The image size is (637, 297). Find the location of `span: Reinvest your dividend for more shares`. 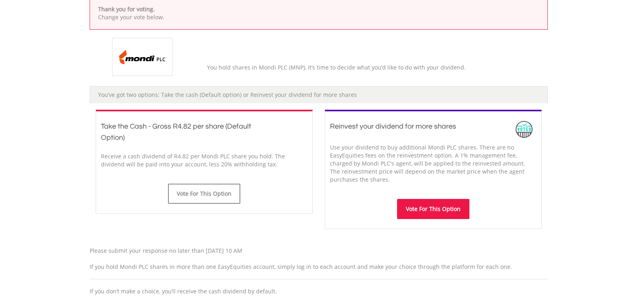

span: Reinvest your dividend for more shares is located at coordinates (393, 126).